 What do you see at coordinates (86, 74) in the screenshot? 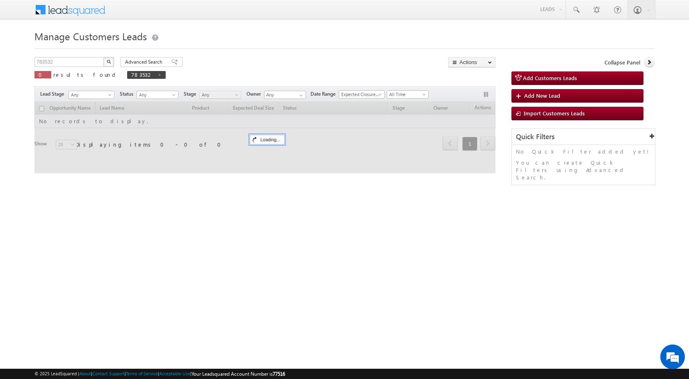
I see `span: results found` at bounding box center [86, 74].